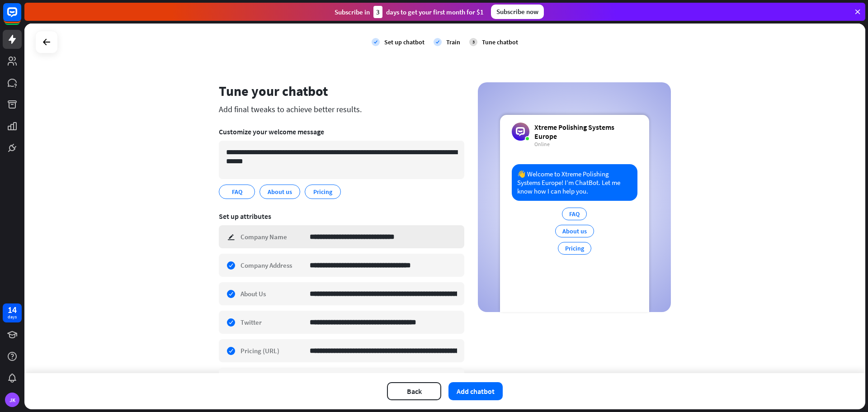 This screenshot has width=868, height=412. Describe the element at coordinates (574, 214) in the screenshot. I see `div: FAQ` at that location.